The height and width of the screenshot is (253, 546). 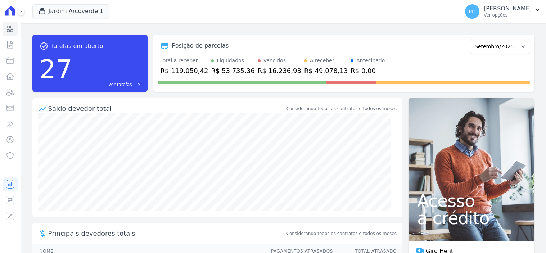 I want to click on div: Vencidos, so click(x=275, y=60).